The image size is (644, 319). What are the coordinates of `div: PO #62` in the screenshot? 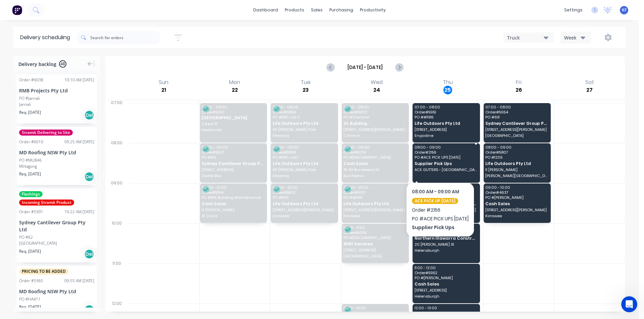 It's located at (26, 237).